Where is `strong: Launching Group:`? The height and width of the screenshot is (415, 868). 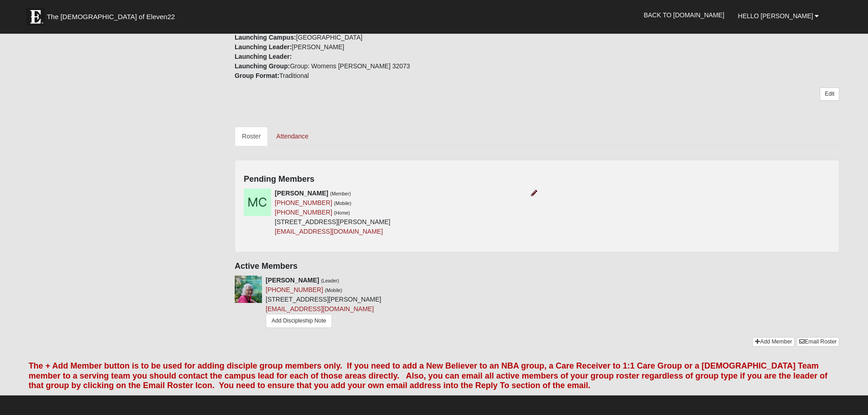 strong: Launching Group: is located at coordinates (262, 66).